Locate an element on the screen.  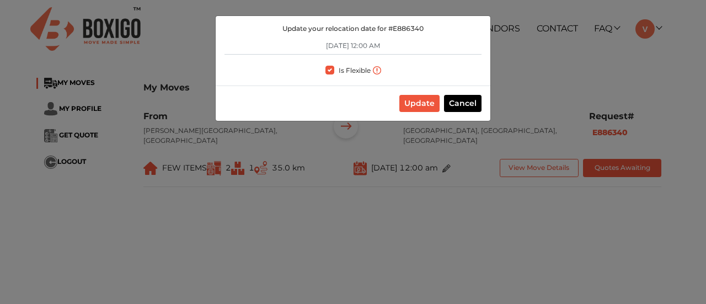
label: Is Flexible is located at coordinates (355, 69).